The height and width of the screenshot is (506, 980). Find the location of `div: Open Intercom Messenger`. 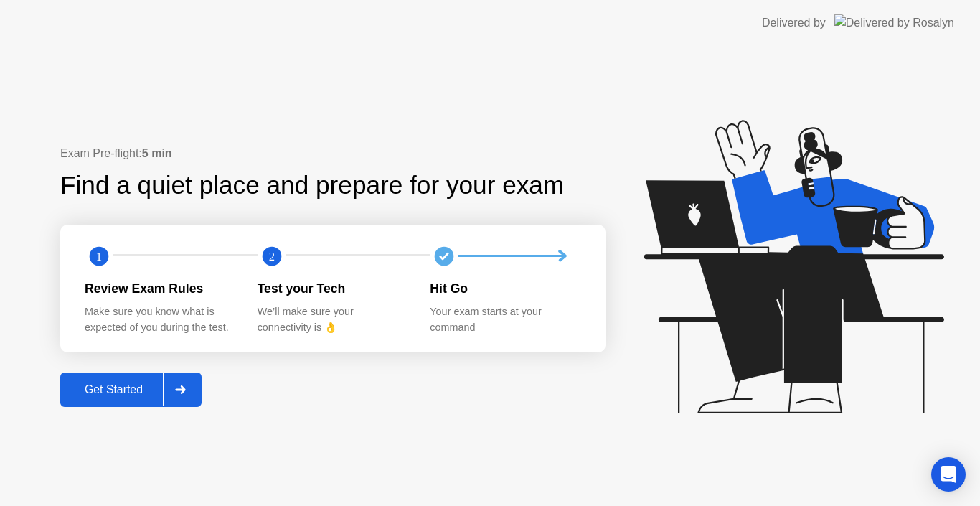

div: Open Intercom Messenger is located at coordinates (949, 474).